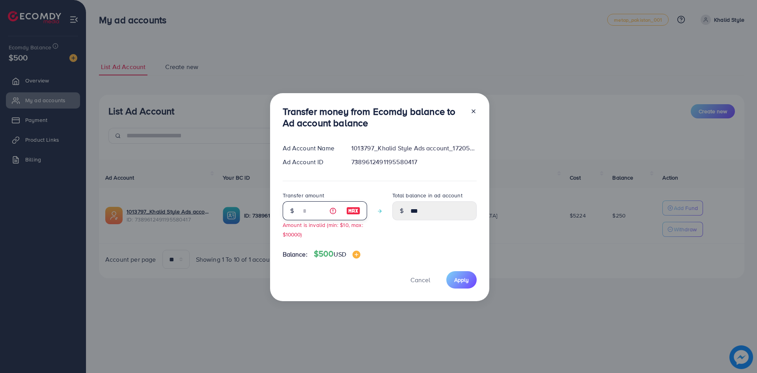 This screenshot has height=373, width=757. Describe the element at coordinates (373, 117) in the screenshot. I see `h3: Transfer money from Ecomdy balance to Ad account balance` at that location.